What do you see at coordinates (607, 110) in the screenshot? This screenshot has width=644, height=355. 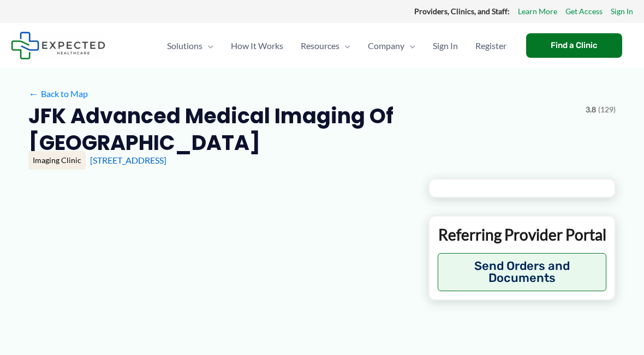 I see `span: (129)` at bounding box center [607, 110].